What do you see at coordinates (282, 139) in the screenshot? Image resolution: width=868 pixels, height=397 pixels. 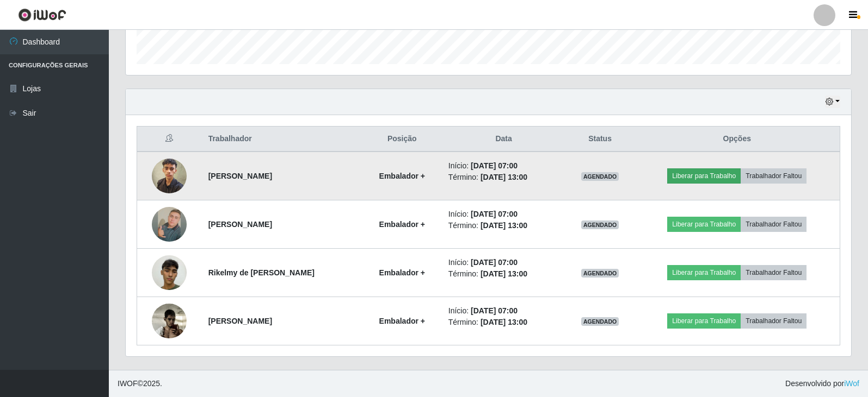 I see `th: Trabalhador` at bounding box center [282, 139].